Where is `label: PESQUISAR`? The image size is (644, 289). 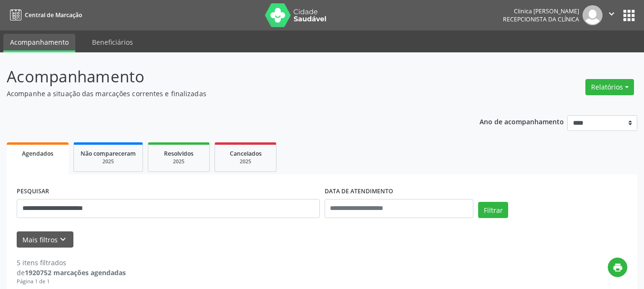 label: PESQUISAR is located at coordinates (33, 192).